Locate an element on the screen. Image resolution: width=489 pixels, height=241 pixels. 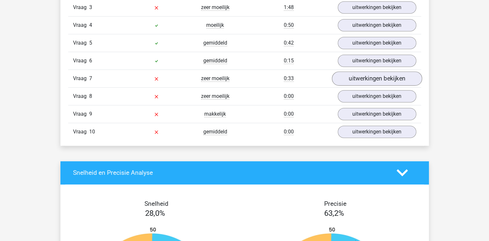
span: 4 is located at coordinates (91, 25).